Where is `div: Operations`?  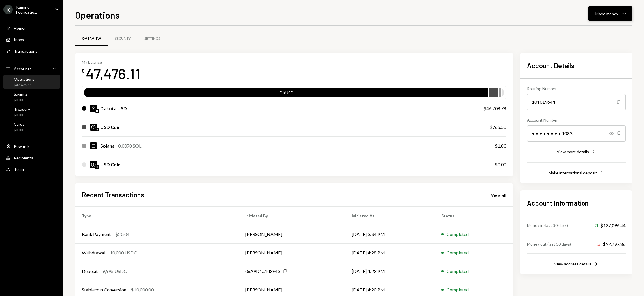 div: Operations is located at coordinates (25, 79).